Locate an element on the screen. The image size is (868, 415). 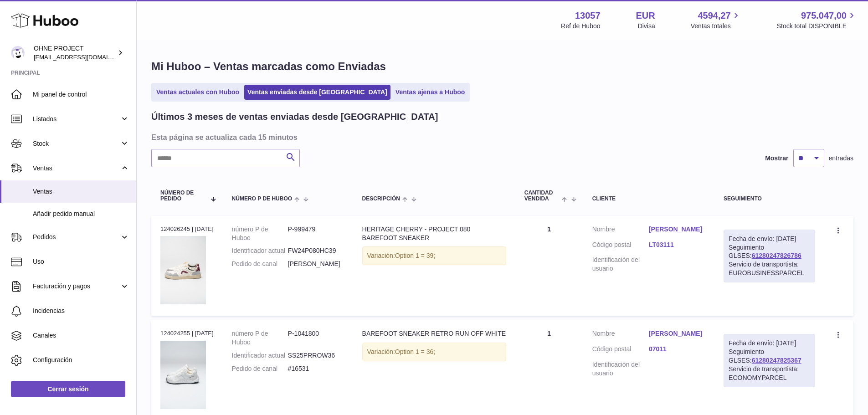
dd: P-1041800 is located at coordinates (316, 338).